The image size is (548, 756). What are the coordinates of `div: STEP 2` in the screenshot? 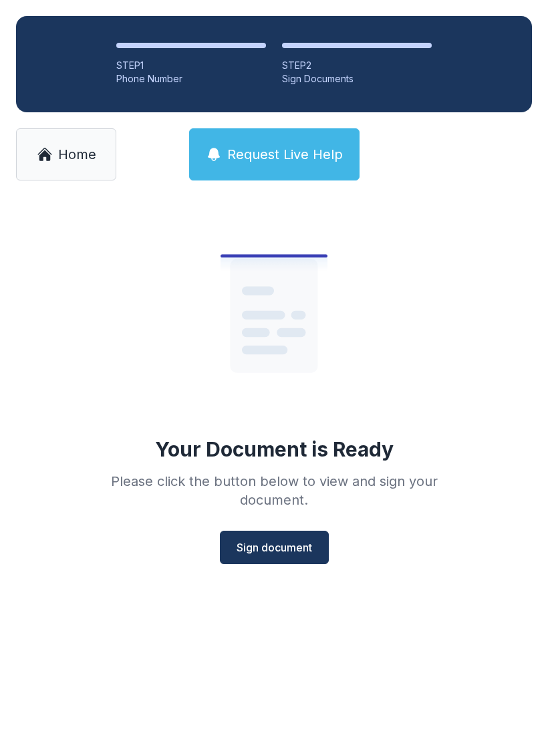 It's located at (356, 66).